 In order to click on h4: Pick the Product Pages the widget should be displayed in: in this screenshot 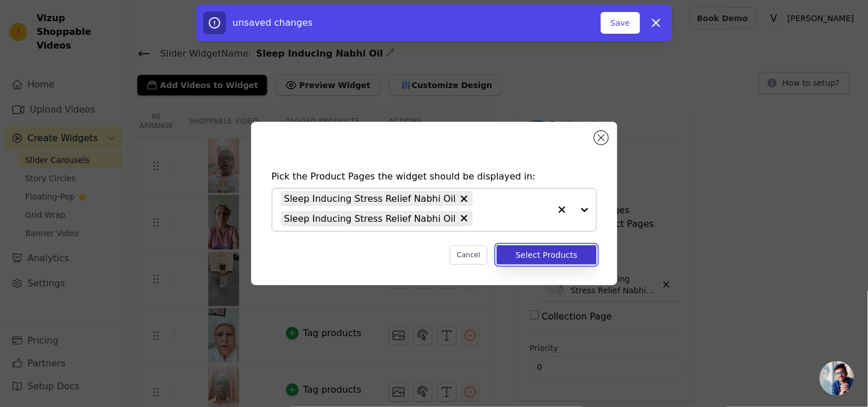, I will do `click(434, 176)`.